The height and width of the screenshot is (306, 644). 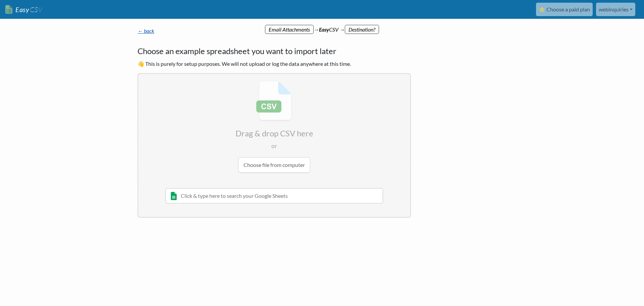 I want to click on a: EasyCSV, so click(x=24, y=9).